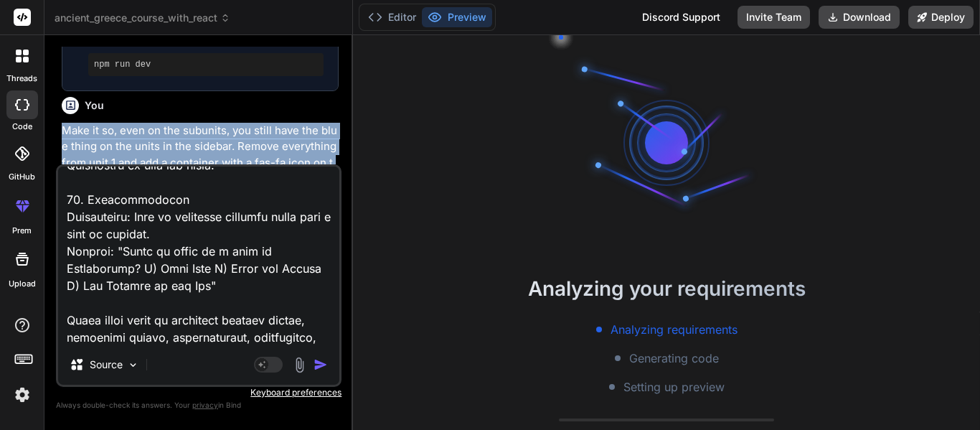 The width and height of the screenshot is (980, 430). What do you see at coordinates (681, 17) in the screenshot?
I see `div: Discord Support` at bounding box center [681, 17].